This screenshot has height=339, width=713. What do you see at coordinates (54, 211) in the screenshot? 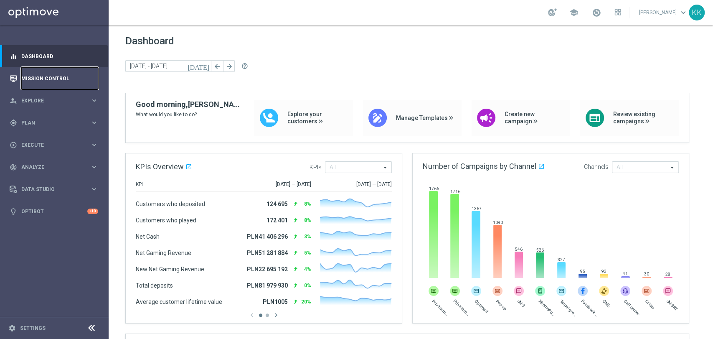
I see `a: Optibot` at bounding box center [54, 211].